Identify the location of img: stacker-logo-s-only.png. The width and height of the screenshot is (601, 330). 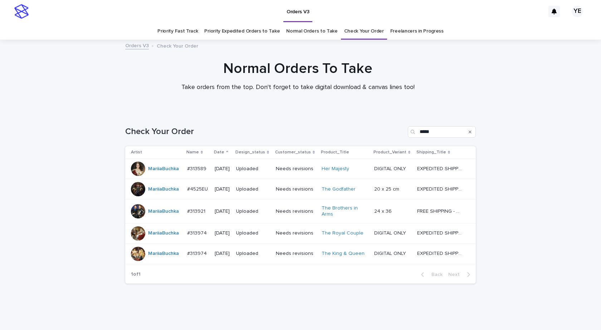
(21, 11).